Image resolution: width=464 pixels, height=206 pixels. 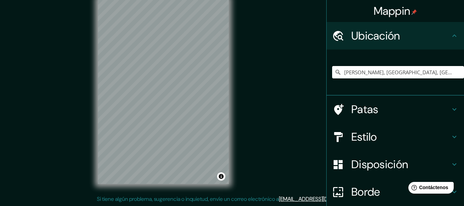 What do you see at coordinates (376, 36) in the screenshot?
I see `font: Ubicación` at bounding box center [376, 36].